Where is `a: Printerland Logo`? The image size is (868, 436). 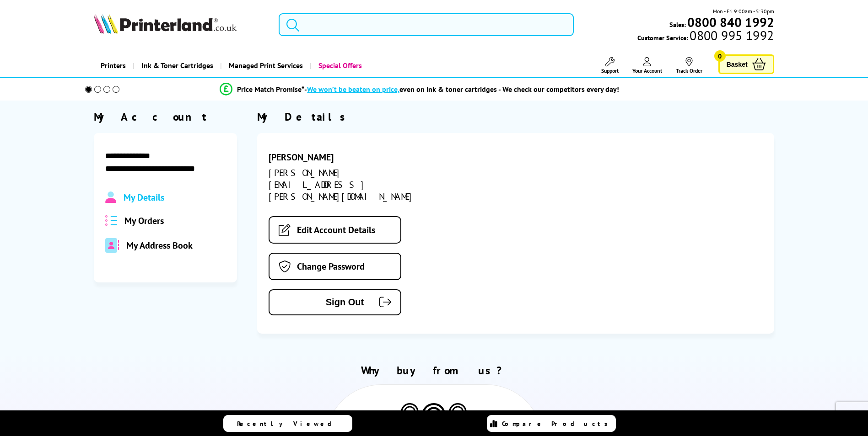 a: Printerland Logo is located at coordinates (180, 25).